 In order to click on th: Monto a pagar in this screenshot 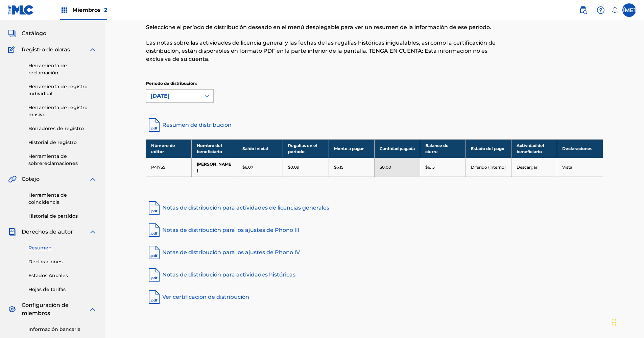, I will do `click(351, 149)`.